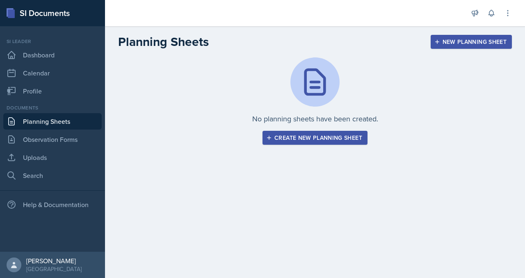 The width and height of the screenshot is (525, 278). I want to click on button: Create new planning sheet, so click(315, 138).